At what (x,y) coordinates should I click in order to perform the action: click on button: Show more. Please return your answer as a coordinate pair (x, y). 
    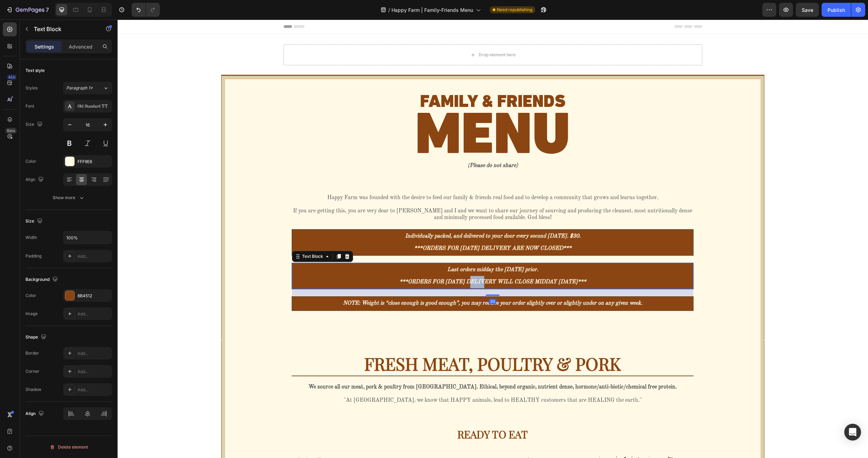
    Looking at the image, I should click on (69, 198).